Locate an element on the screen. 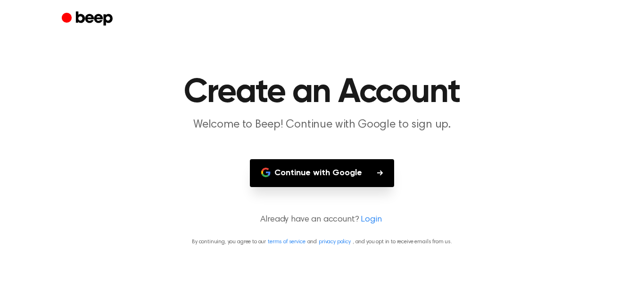  a: Login is located at coordinates (371, 219).